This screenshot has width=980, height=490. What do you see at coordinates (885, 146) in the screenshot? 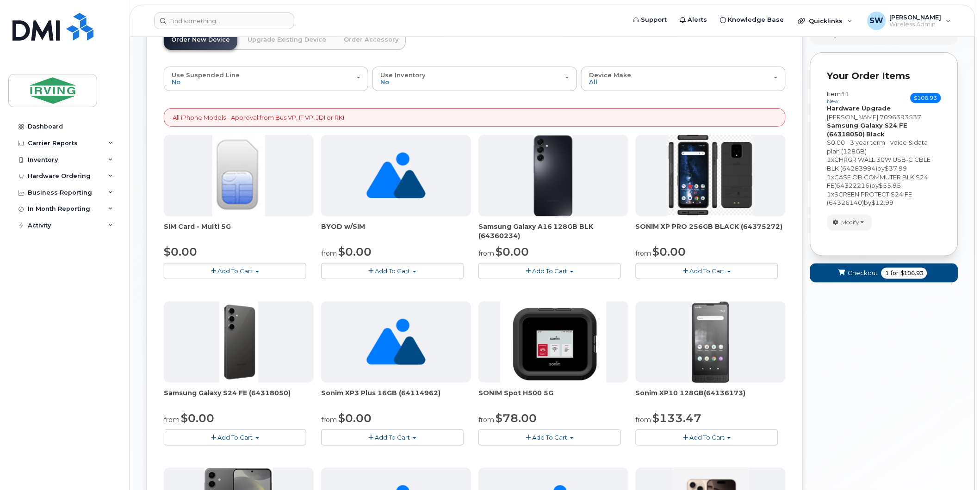
I see `div: $0.00 - 3 year term - voice & data plan (128GB)` at bounding box center [885, 146].